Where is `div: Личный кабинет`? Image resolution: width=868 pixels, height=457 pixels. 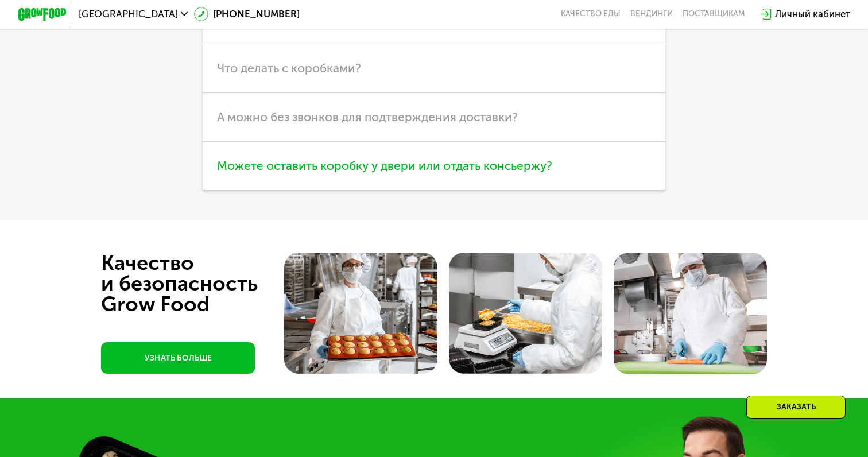
div: Личный кабинет is located at coordinates (812, 14).